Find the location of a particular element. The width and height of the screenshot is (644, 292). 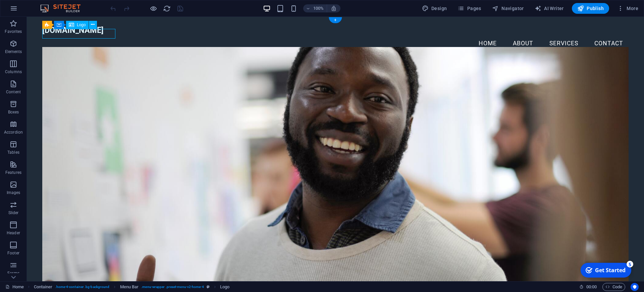

button: reload is located at coordinates (166, 8).